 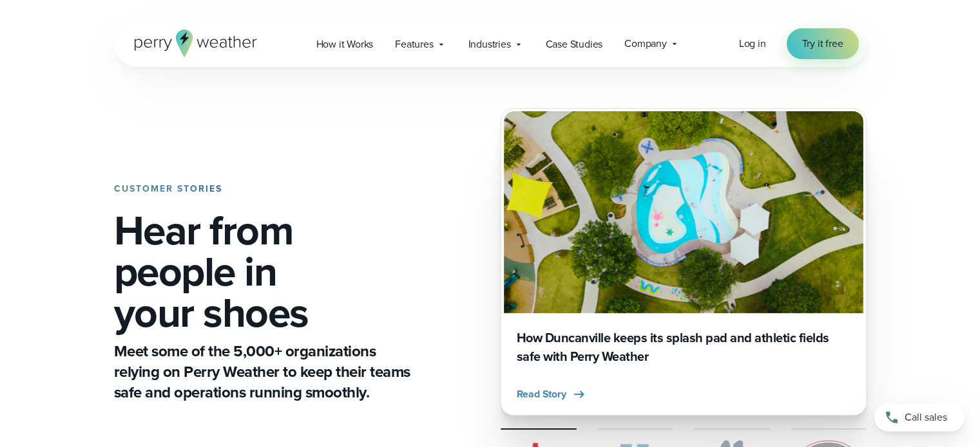 I want to click on span: Case Studies, so click(x=574, y=45).